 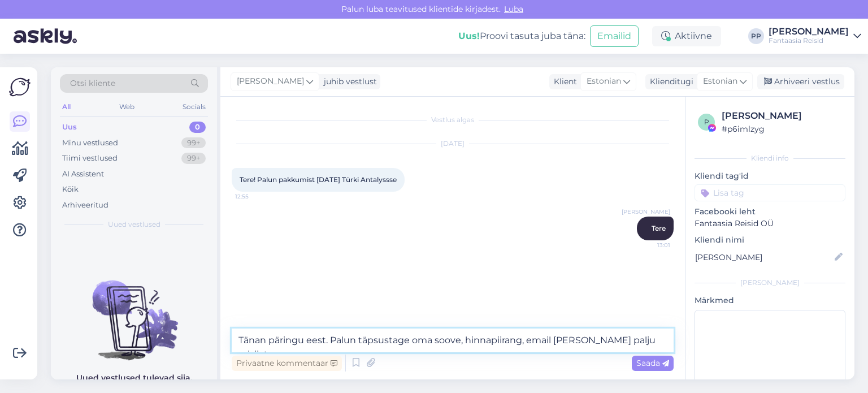 I want to click on p: Fantaasia Reisid OÜ, so click(x=770, y=224).